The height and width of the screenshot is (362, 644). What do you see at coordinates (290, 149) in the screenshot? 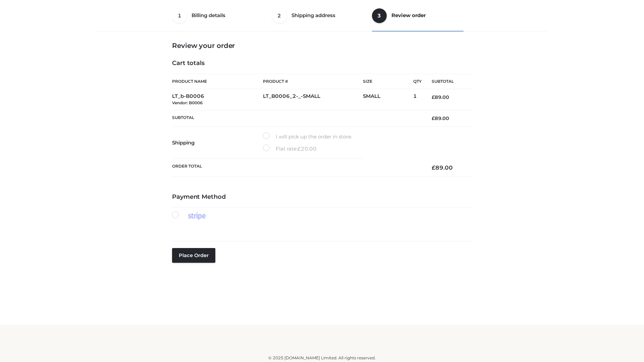
I see `label: Flat rate:` at bounding box center [290, 149].